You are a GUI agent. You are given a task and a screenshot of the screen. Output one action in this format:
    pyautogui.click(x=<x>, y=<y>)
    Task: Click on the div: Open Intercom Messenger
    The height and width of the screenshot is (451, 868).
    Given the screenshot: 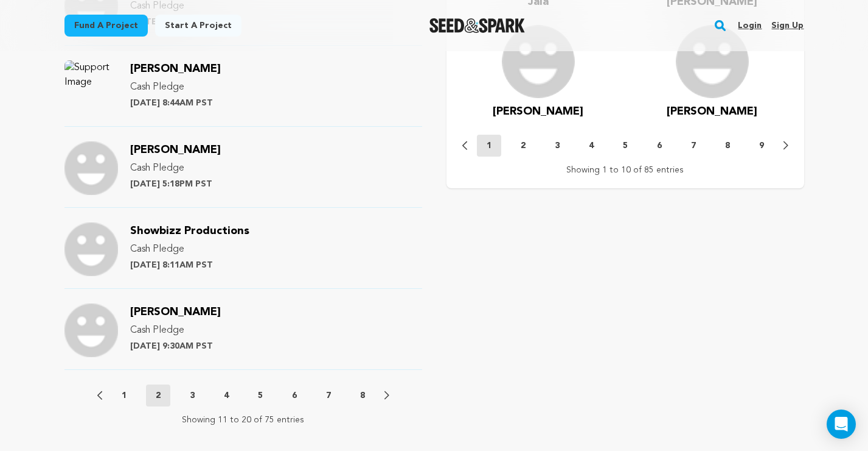 What is the action you would take?
    pyautogui.click(x=841, y=424)
    